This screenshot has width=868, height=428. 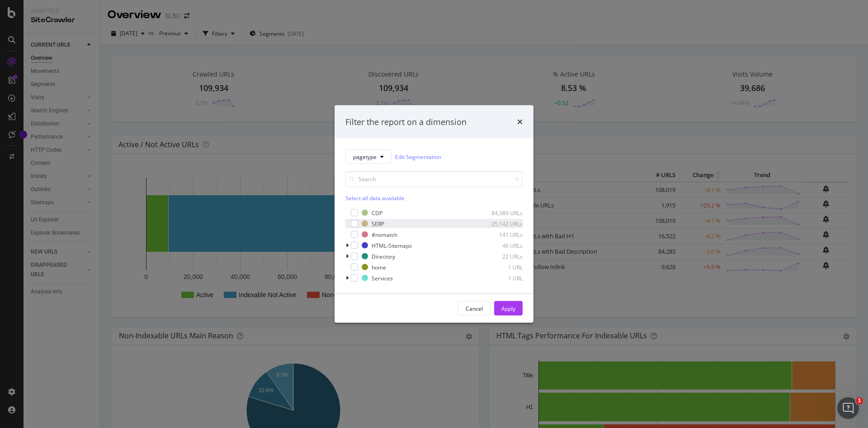 What do you see at coordinates (384, 256) in the screenshot?
I see `div: Directory` at bounding box center [384, 256].